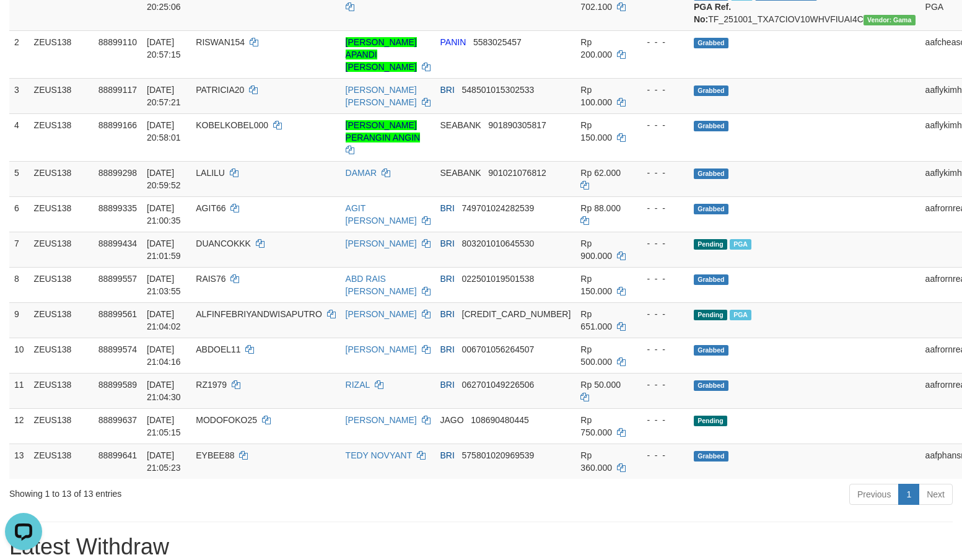 This screenshot has height=560, width=962. Describe the element at coordinates (19, 137) in the screenshot. I see `td: 4` at that location.